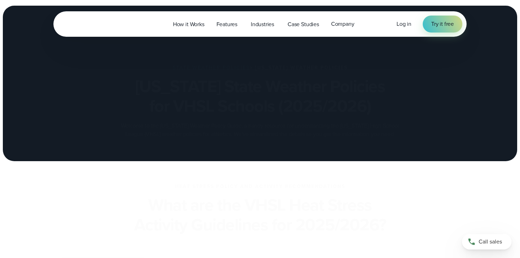  What do you see at coordinates (487, 242) in the screenshot?
I see `a: Call sales` at bounding box center [487, 242].